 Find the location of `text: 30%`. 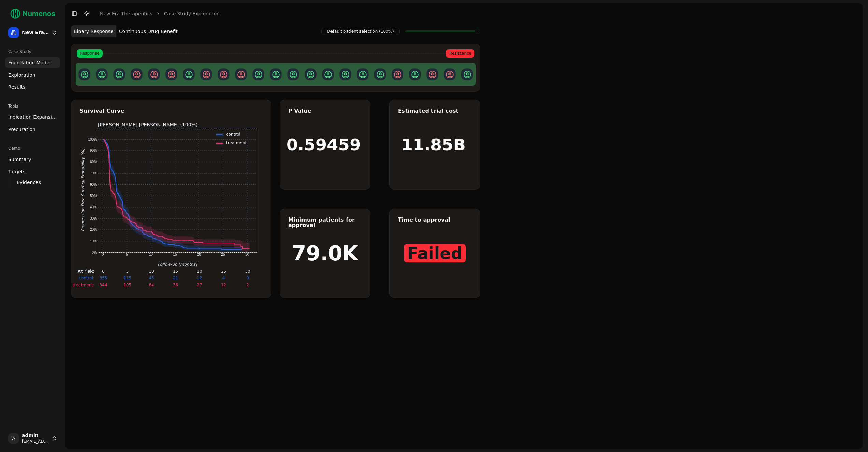

text: 30% is located at coordinates (93, 219).